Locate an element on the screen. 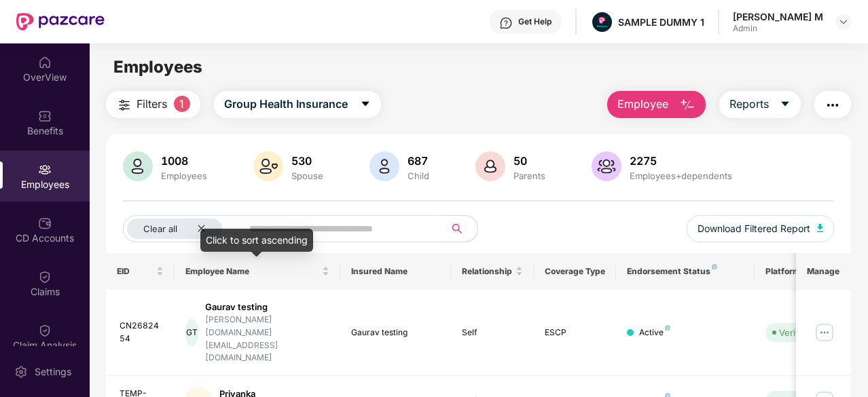 Image resolution: width=868 pixels, height=397 pixels. span: Clear all is located at coordinates (160, 229).